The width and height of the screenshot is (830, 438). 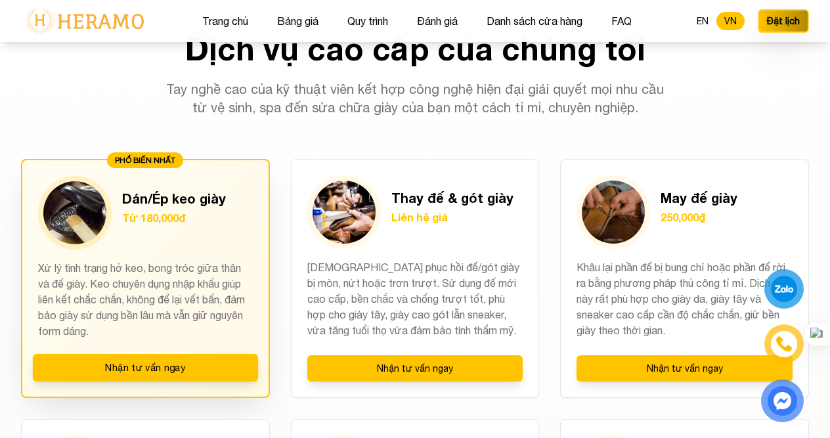 What do you see at coordinates (703, 21) in the screenshot?
I see `button: EN` at bounding box center [703, 21].